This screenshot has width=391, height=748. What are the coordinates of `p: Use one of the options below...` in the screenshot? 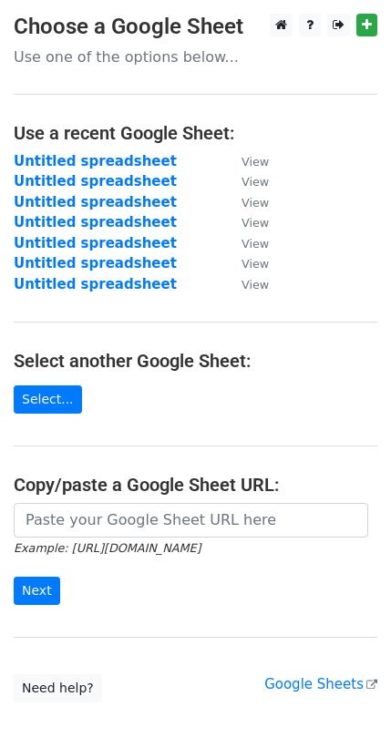 It's located at (195, 56).